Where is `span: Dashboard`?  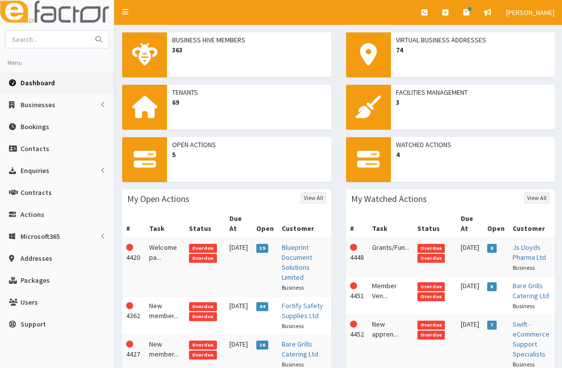 span: Dashboard is located at coordinates (37, 83).